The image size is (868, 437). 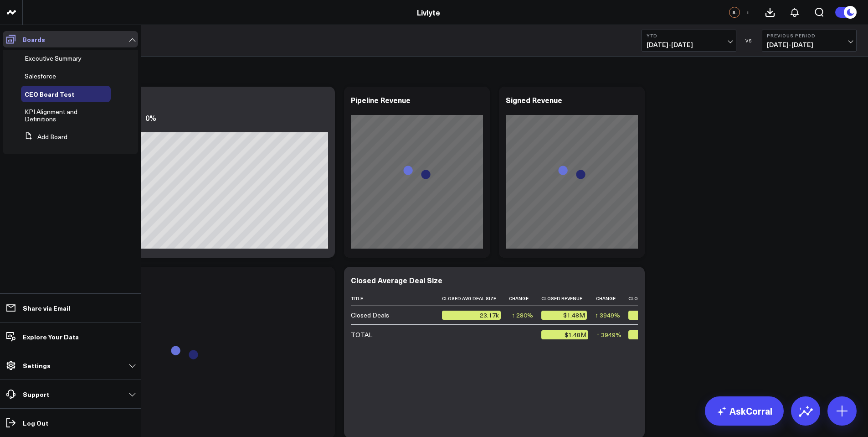 I want to click on div: Signed Revenue, so click(x=534, y=100).